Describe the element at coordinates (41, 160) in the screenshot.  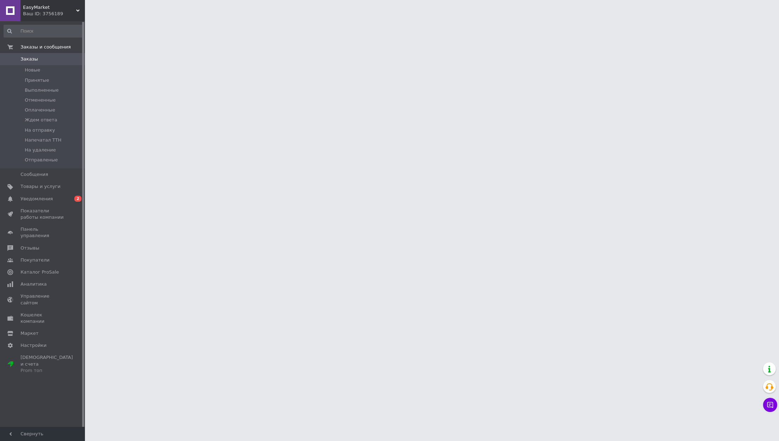
I see `span: Отправленые` at that location.